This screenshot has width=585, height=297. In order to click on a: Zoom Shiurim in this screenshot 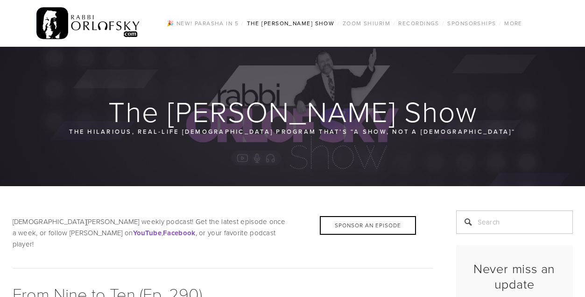, I will do `click(367, 23)`.